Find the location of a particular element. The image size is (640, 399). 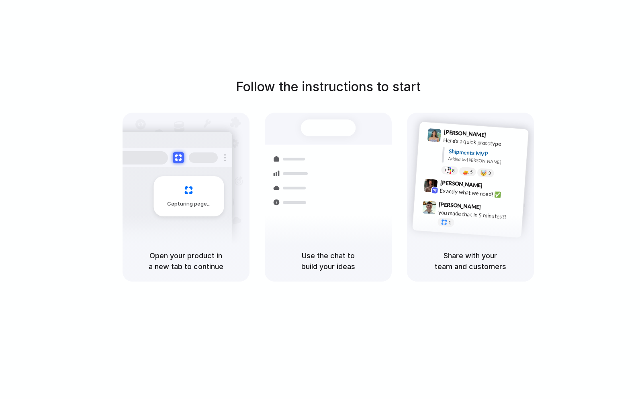

h1: Follow the instructions to start is located at coordinates (328, 87).